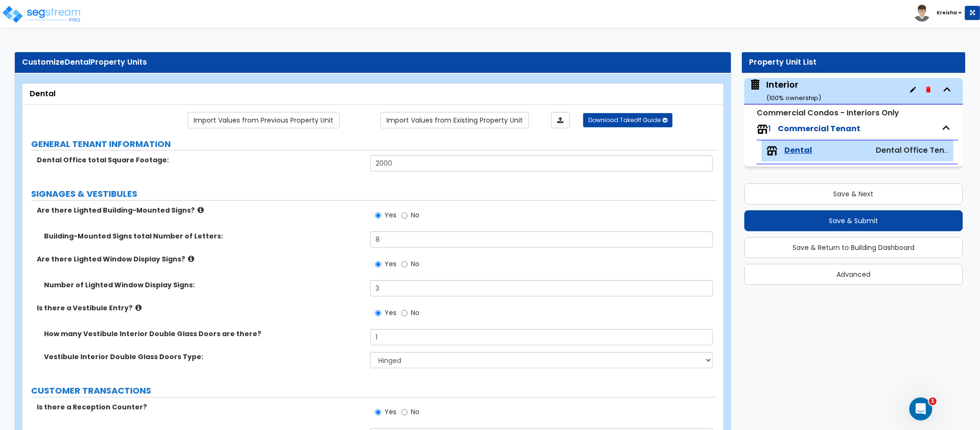 The image size is (980, 430). I want to click on label: Number of Lighted Window Display Signs:, so click(204, 285).